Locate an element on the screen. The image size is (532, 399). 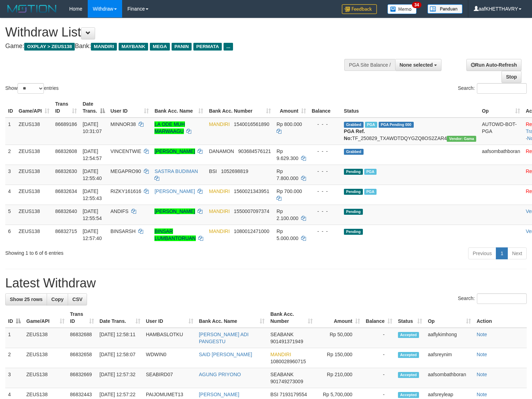
td: aafsreynim is located at coordinates (449, 358).